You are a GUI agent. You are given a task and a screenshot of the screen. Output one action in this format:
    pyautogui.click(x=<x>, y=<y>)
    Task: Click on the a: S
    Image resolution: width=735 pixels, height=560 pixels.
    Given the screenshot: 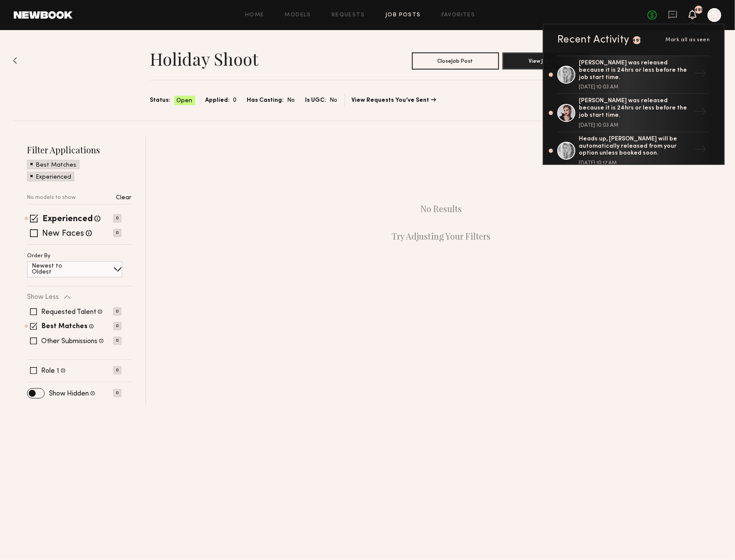 What is the action you would take?
    pyautogui.click(x=715, y=15)
    